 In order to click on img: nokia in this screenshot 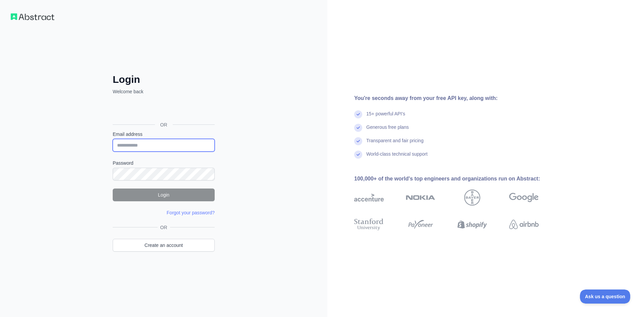, I will do `click(421, 198)`.